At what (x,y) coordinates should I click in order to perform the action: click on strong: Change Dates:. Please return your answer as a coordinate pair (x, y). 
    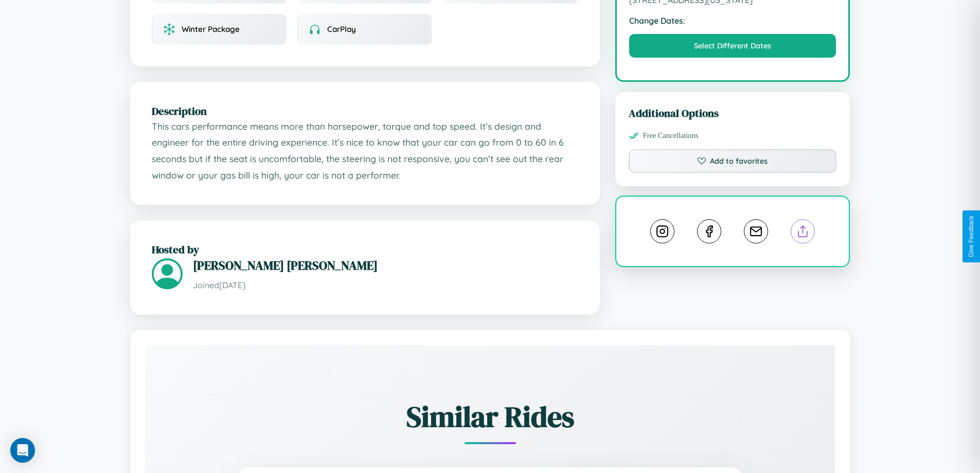
    Looking at the image, I should click on (732, 20).